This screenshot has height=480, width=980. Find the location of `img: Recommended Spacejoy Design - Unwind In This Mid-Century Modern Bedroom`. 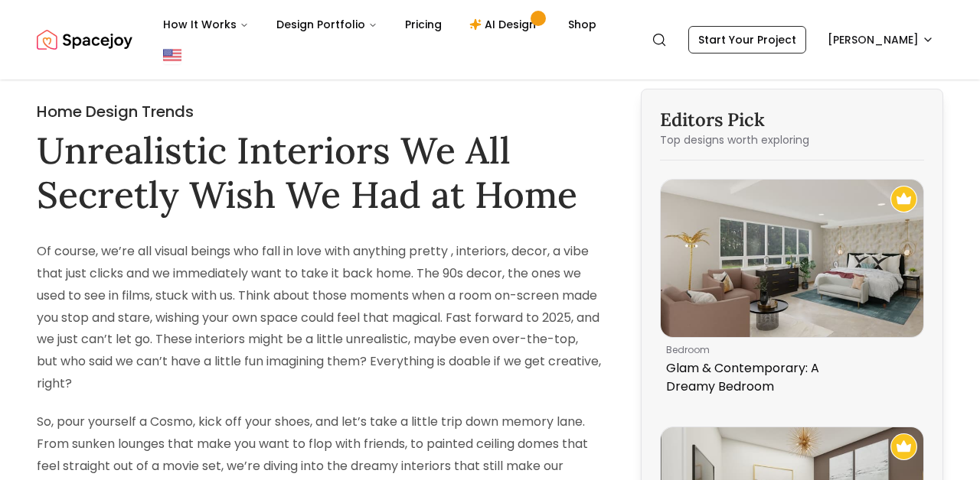

img: Recommended Spacejoy Design - Unwind In This Mid-Century Modern Bedroom is located at coordinates (903, 447).